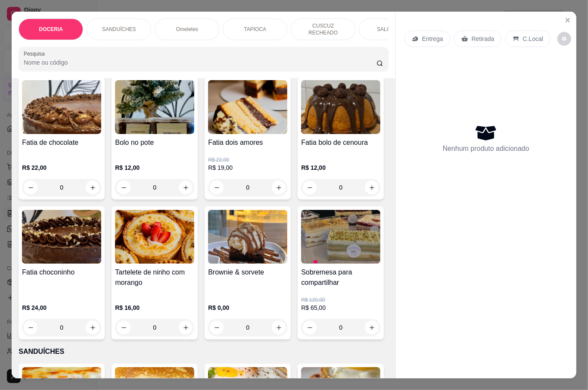  What do you see at coordinates (155, 277) in the screenshot?
I see `h4: Tartelete de ninho com morango` at bounding box center [155, 277].